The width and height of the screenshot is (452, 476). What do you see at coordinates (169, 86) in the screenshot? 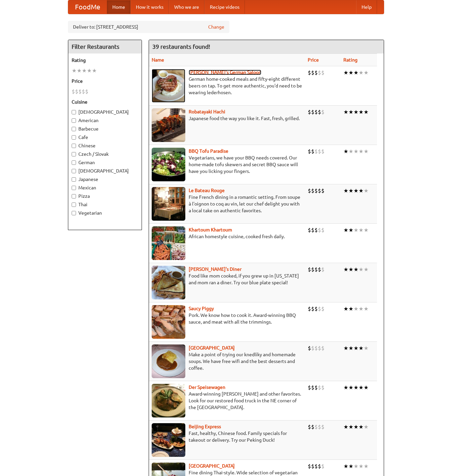
I see `img: esthers.jpg` at bounding box center [169, 86].